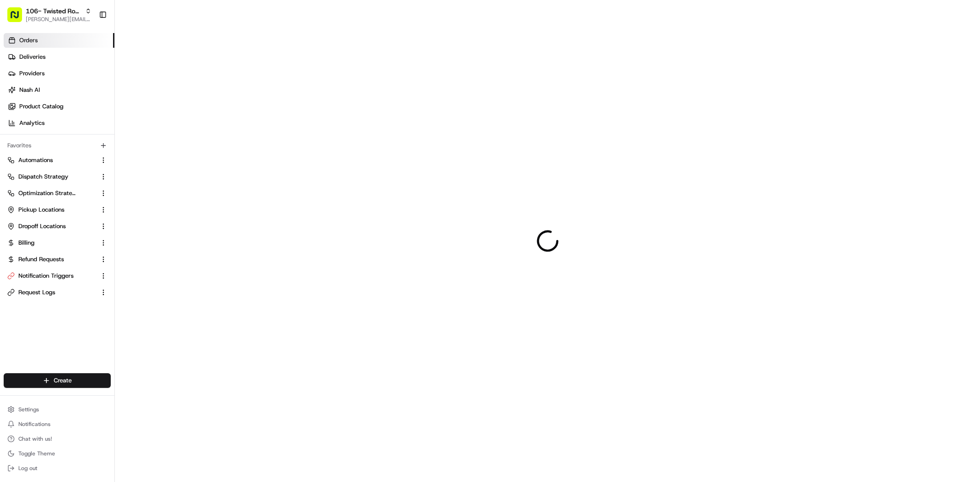  Describe the element at coordinates (32, 74) in the screenshot. I see `span: Providers` at that location.